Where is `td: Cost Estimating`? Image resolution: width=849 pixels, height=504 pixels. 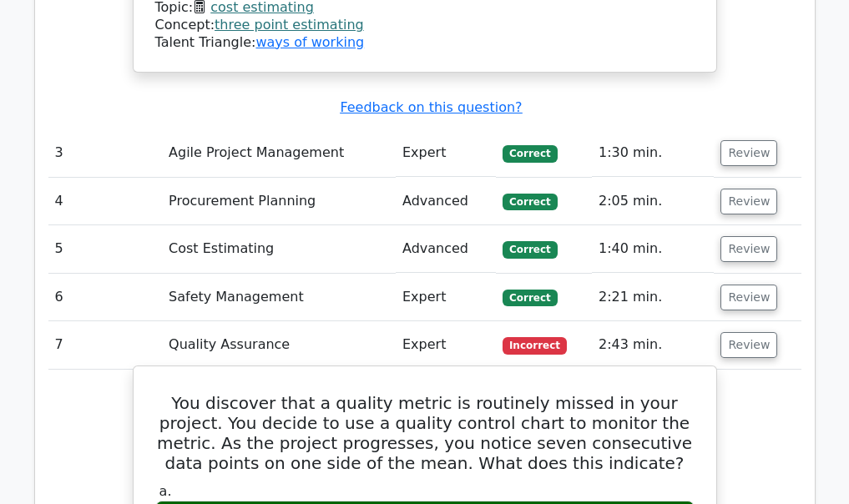 td: Cost Estimating is located at coordinates (279, 249).